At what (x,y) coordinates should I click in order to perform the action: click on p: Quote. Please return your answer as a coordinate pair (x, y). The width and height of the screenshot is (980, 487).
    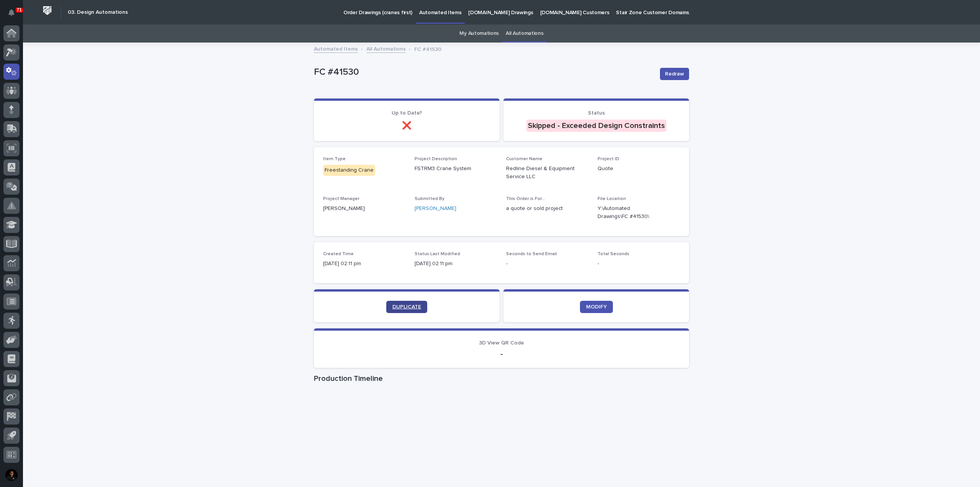
    Looking at the image, I should click on (639, 168).